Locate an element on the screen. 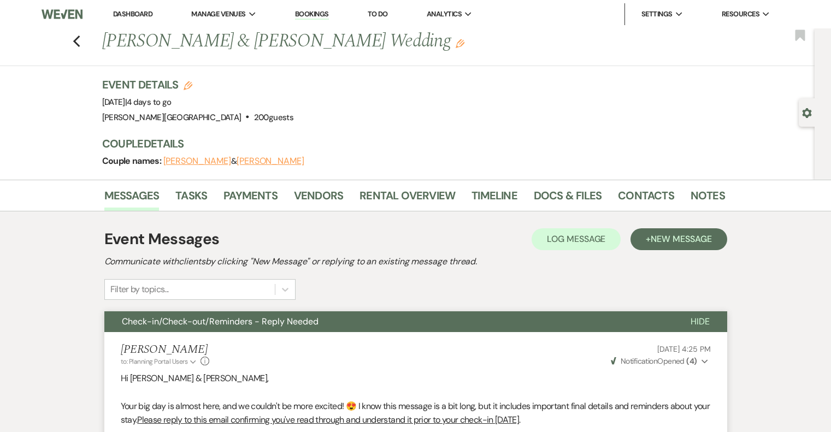  span: Log Message is located at coordinates (576, 239).